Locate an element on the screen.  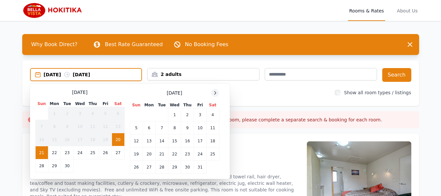
img: Bella Vista Hokitika is located at coordinates (54, 10).